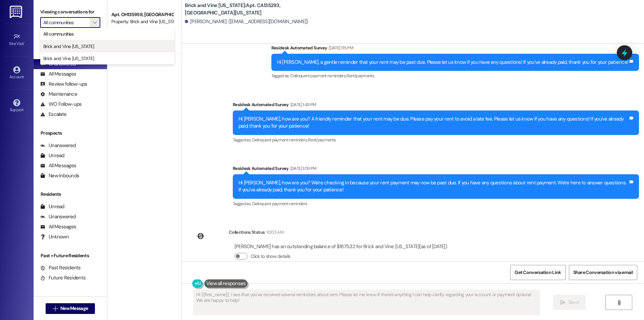  What do you see at coordinates (280, 203) in the screenshot?
I see `span: Delinquent payment reminders` at bounding box center [280, 203].